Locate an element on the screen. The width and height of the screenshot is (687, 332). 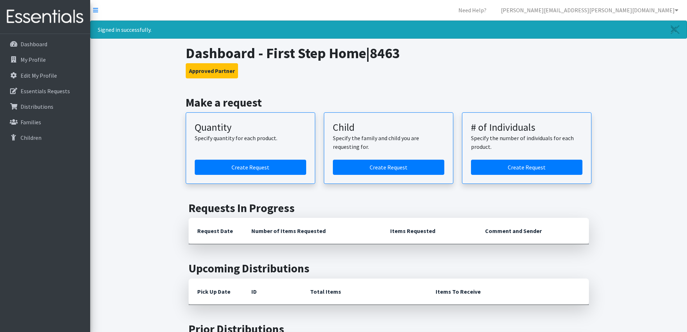
a: Need Help? is located at coordinates (473, 10).